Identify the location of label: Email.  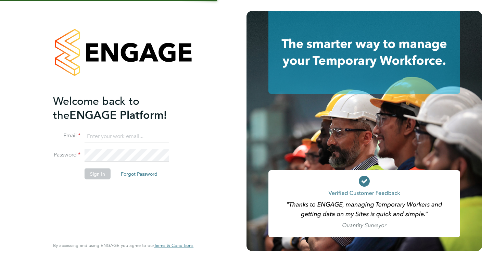
(67, 135).